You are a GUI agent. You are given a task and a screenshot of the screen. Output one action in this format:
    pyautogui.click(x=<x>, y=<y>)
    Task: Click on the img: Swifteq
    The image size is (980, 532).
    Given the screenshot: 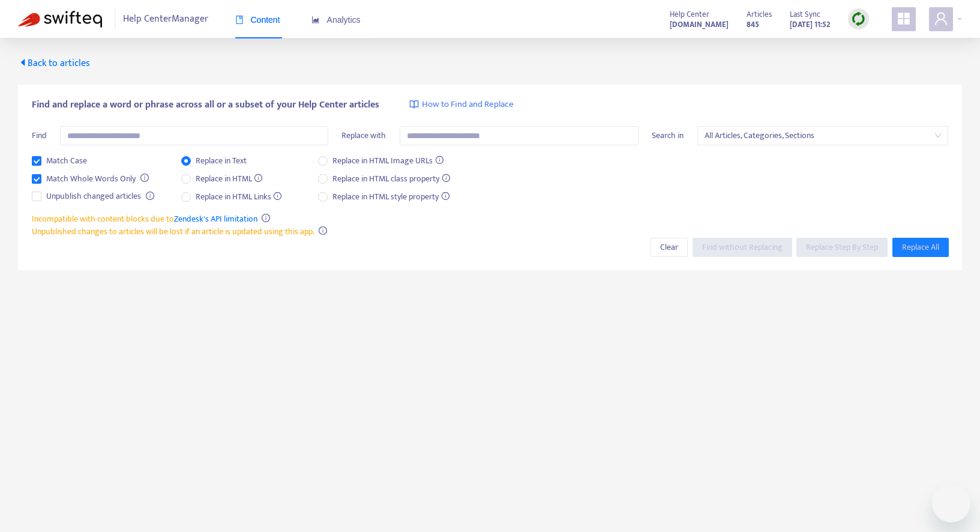 What is the action you would take?
    pyautogui.click(x=60, y=19)
    